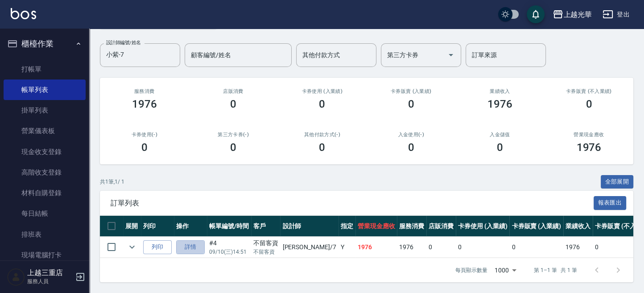  Describe the element at coordinates (617, 182) in the screenshot. I see `button: 全部展開` at that location.